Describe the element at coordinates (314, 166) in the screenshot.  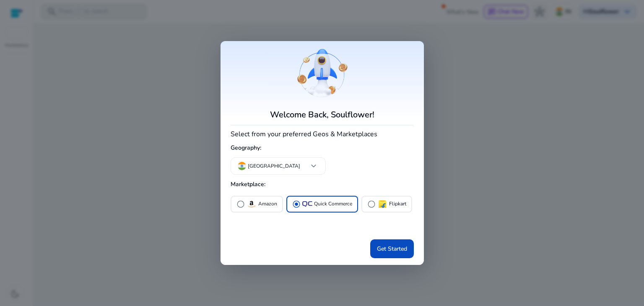
I see `span: keyboard_arrow_down` at that location.